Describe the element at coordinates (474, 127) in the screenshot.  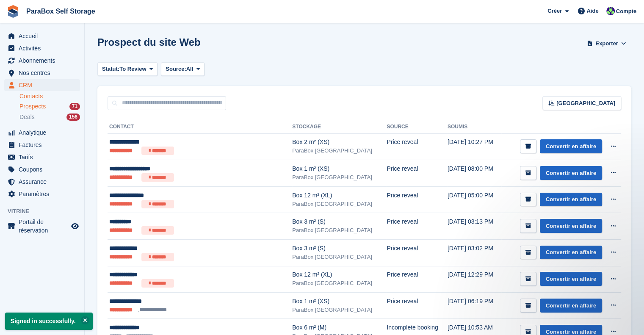
I see `th: Soumis` at that location.